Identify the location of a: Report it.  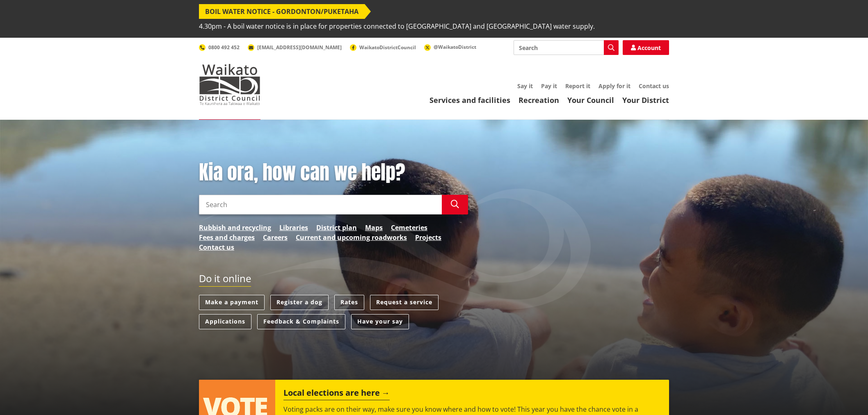
(577, 86).